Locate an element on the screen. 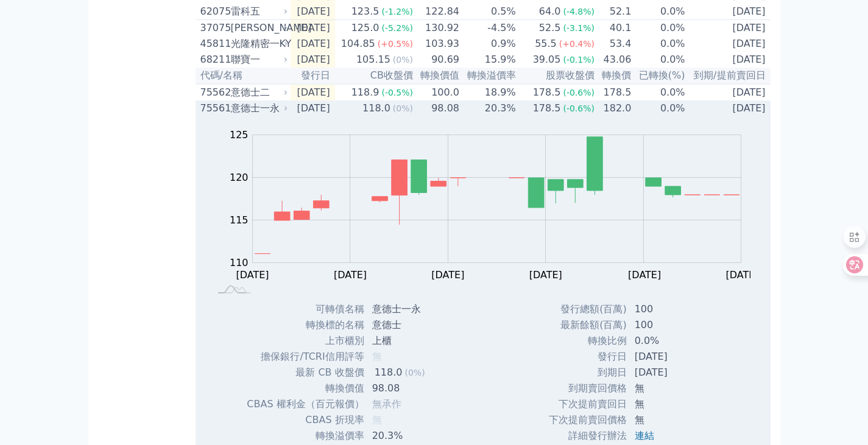 This screenshot has width=868, height=445. td: 90.69 is located at coordinates (437, 60).